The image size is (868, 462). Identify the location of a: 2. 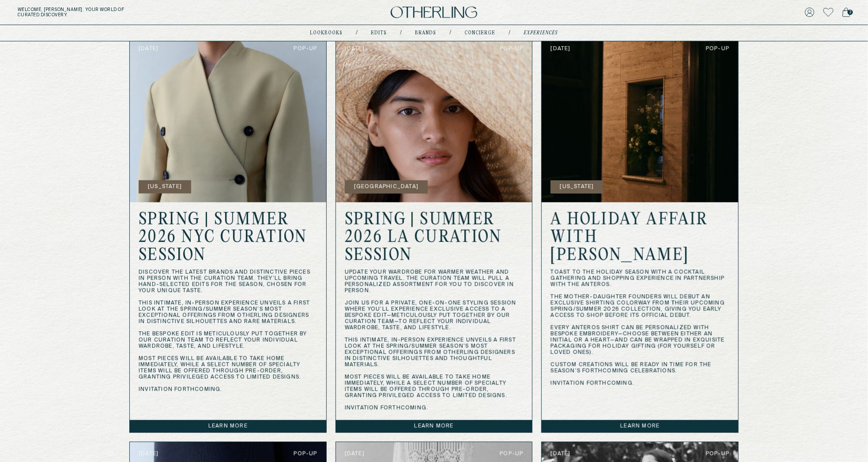
(846, 13).